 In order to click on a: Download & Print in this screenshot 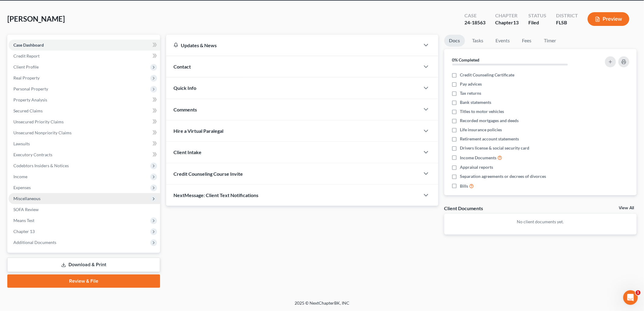, I will do `click(84, 265)`.